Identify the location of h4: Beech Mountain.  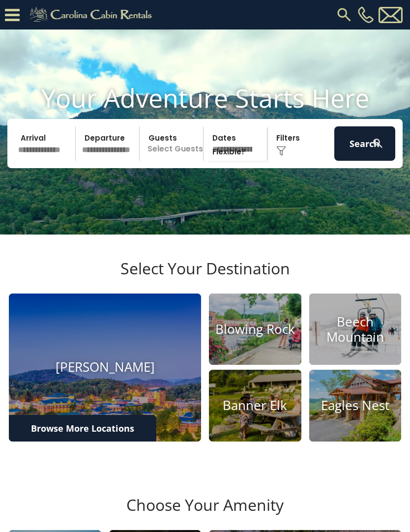
(356, 329).